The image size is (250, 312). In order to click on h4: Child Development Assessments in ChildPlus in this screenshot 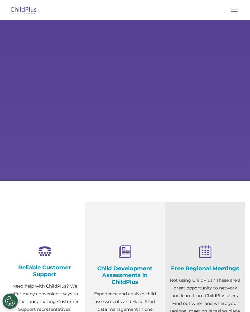, I will do `click(125, 275)`.